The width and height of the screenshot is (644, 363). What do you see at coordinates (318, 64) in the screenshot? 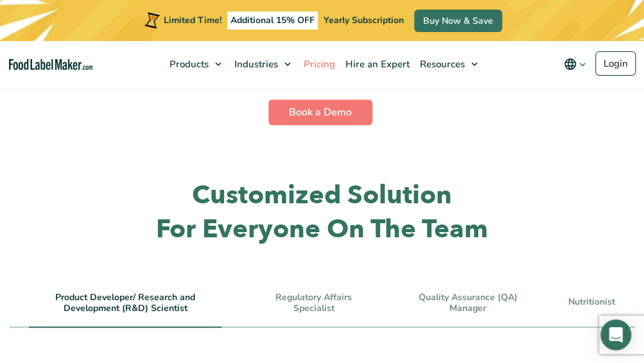
I see `span: Pricing` at bounding box center [318, 64].